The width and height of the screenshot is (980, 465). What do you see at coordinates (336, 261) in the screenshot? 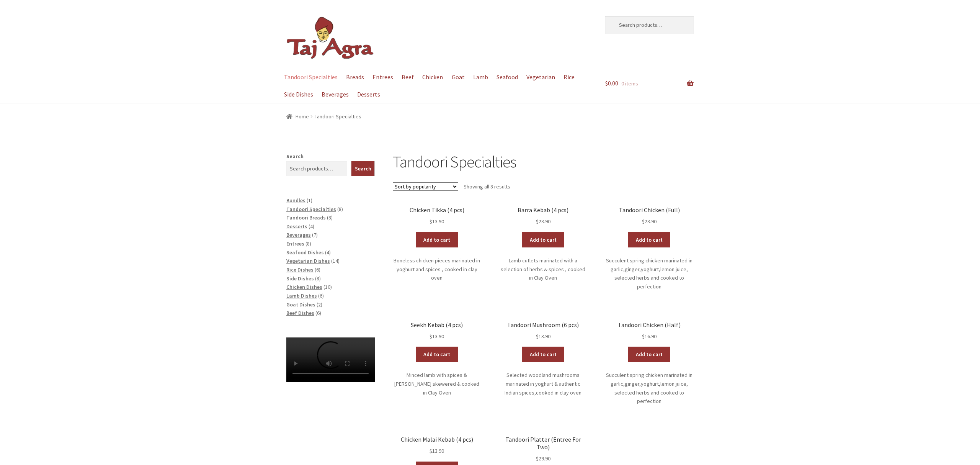
I see `span: 14` at bounding box center [336, 261].